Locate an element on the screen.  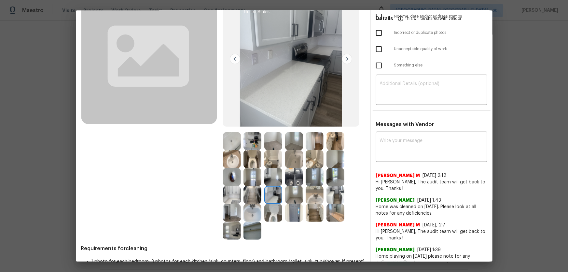
span: Incorrect or duplicate photos is located at coordinates (441, 33).